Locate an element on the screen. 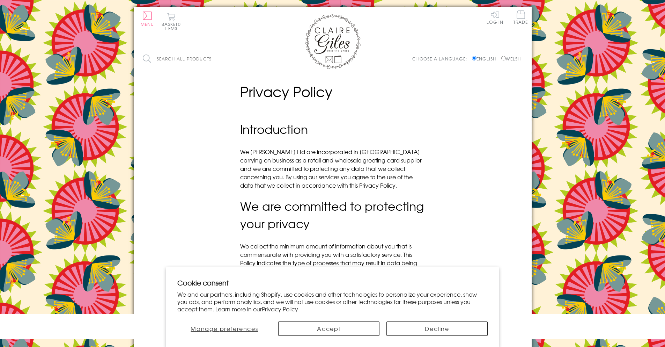 The height and width of the screenshot is (347, 665). h2: Introduction is located at coordinates (333, 129).